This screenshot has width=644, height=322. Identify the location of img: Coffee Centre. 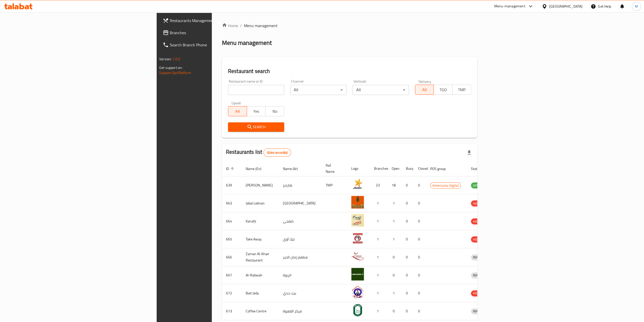
(358, 310).